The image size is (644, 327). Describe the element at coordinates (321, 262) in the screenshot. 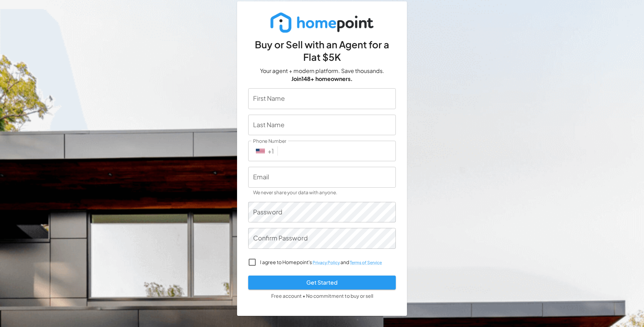

I see `p: I agree to Homepoint's and` at that location.